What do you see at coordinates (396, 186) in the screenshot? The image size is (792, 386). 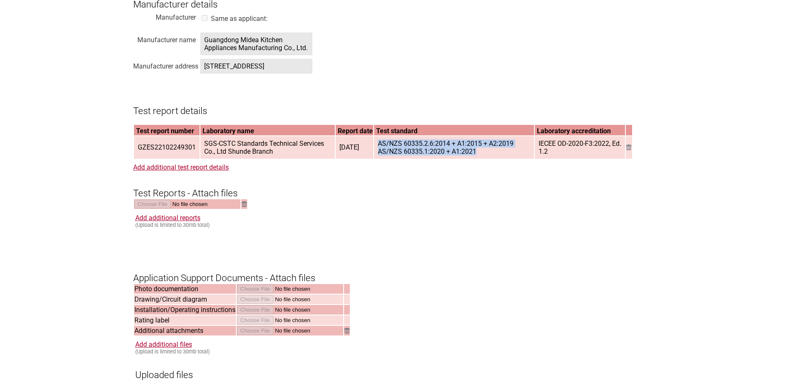 I see `h3: Test Reports - Attach files` at bounding box center [396, 186].